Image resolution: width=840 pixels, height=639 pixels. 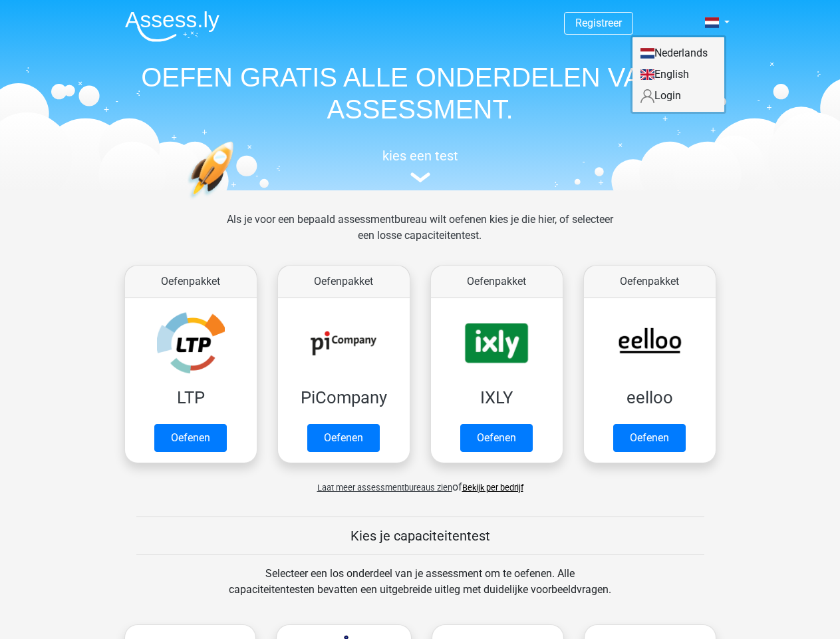 What do you see at coordinates (420, 177) in the screenshot?
I see `img: assessment` at bounding box center [420, 177].